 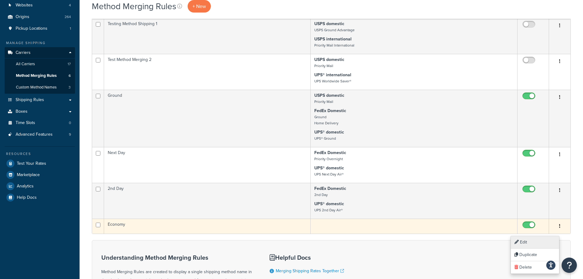 What do you see at coordinates (40, 28) in the screenshot?
I see `li: Pickup Locations` at bounding box center [40, 28].